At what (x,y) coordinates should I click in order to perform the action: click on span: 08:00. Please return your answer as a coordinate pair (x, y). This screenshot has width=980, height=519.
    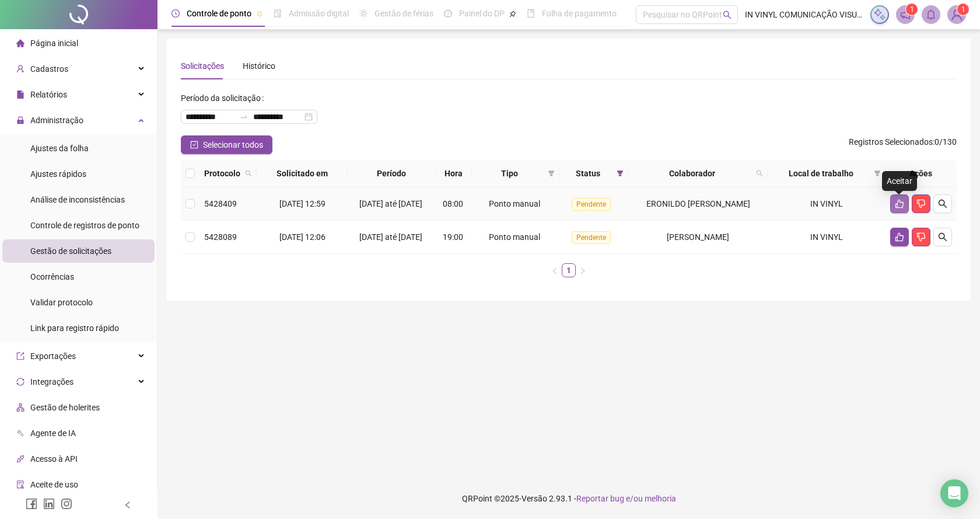
    Looking at the image, I should click on (453, 204).